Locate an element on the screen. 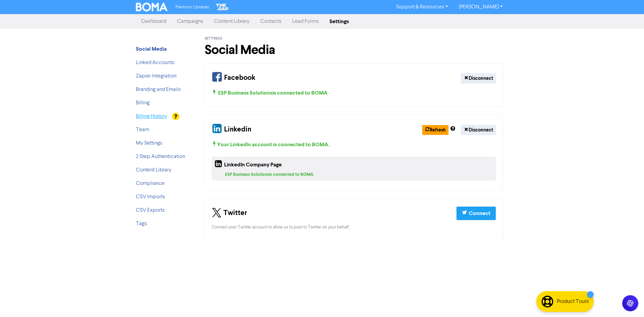 The image size is (644, 317). a: CSV Exports is located at coordinates (150, 210).